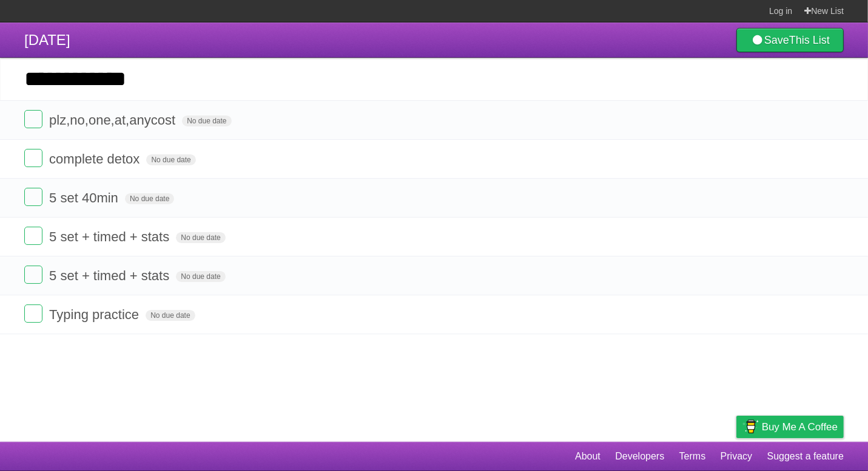 Image resolution: width=868 pixels, height=471 pixels. What do you see at coordinates (790, 427) in the screenshot?
I see `a: Buy me a coffee` at bounding box center [790, 427].